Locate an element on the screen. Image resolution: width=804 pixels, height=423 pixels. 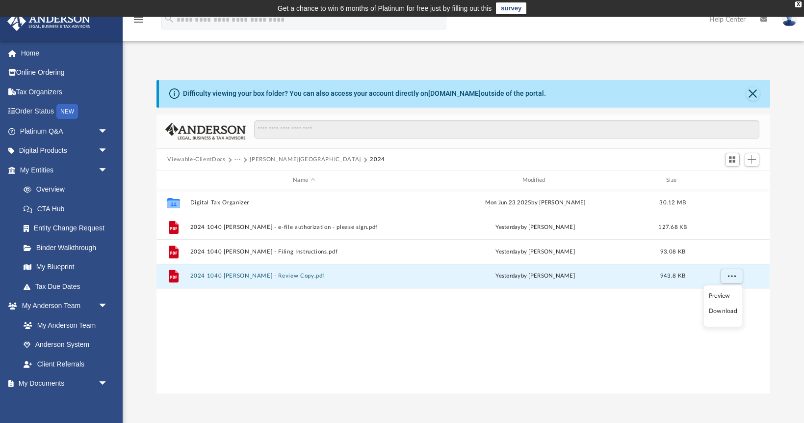
a: My Documentsarrow_drop_down is located at coordinates (62, 383).